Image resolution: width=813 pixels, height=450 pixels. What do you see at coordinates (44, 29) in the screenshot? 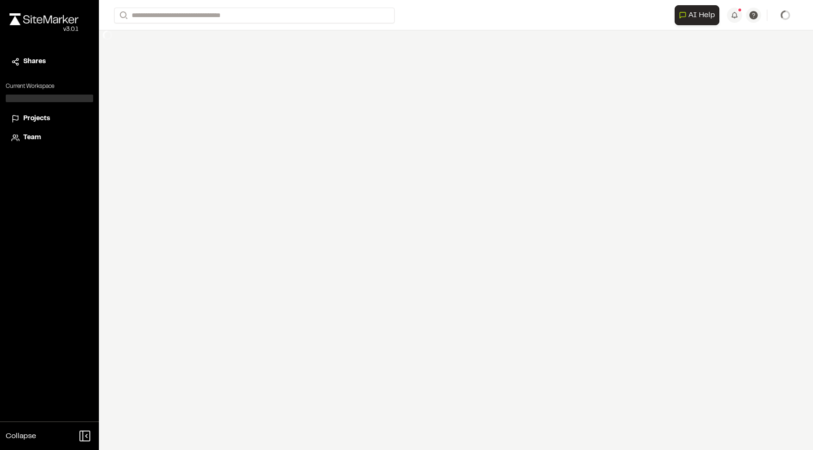
I see `div: Oh geez...please don't...` at bounding box center [44, 29].